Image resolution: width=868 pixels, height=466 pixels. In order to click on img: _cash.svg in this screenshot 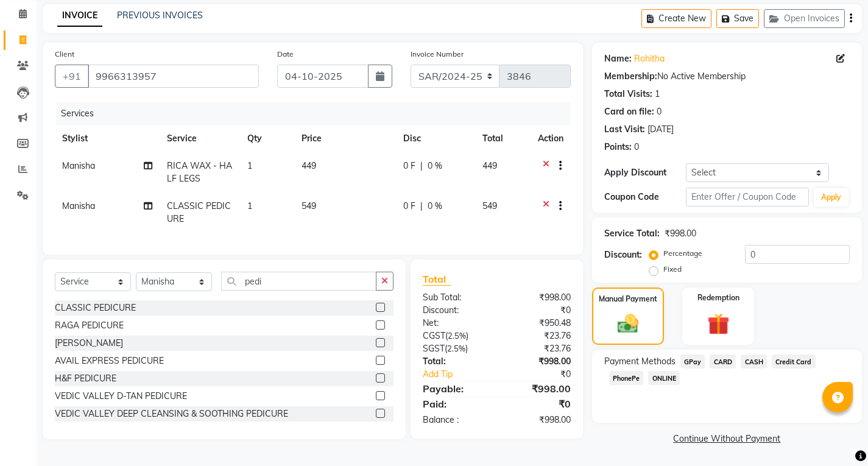, I will do `click(628, 325)`.